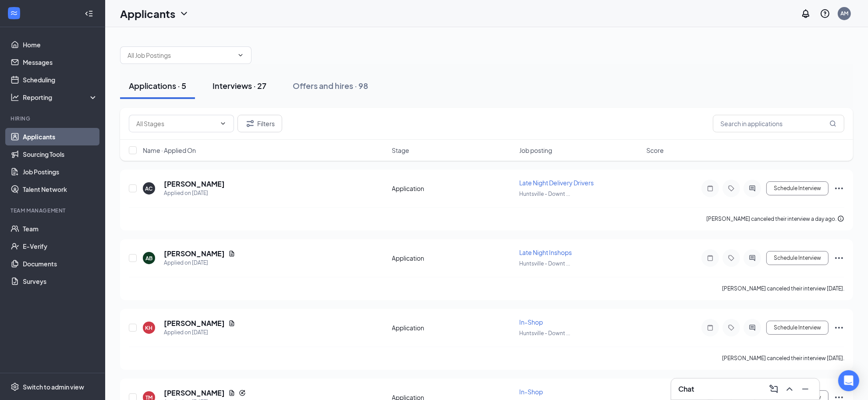 This screenshot has height=400, width=868. Describe the element at coordinates (250, 124) in the screenshot. I see `svg: Filter` at that location.